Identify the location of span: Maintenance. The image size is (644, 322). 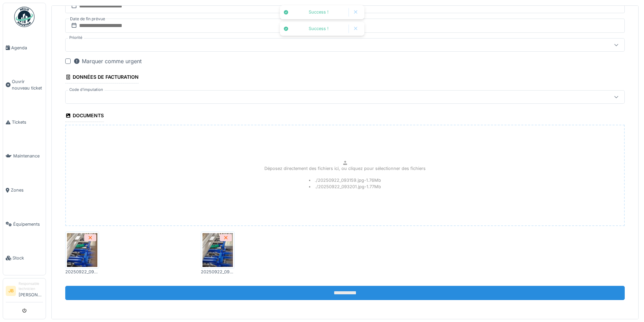
(28, 156).